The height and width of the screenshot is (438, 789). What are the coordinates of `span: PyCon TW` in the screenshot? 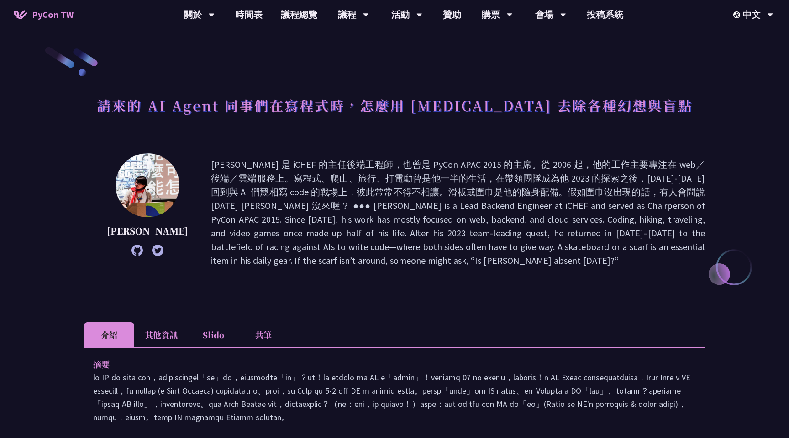 It's located at (53, 15).